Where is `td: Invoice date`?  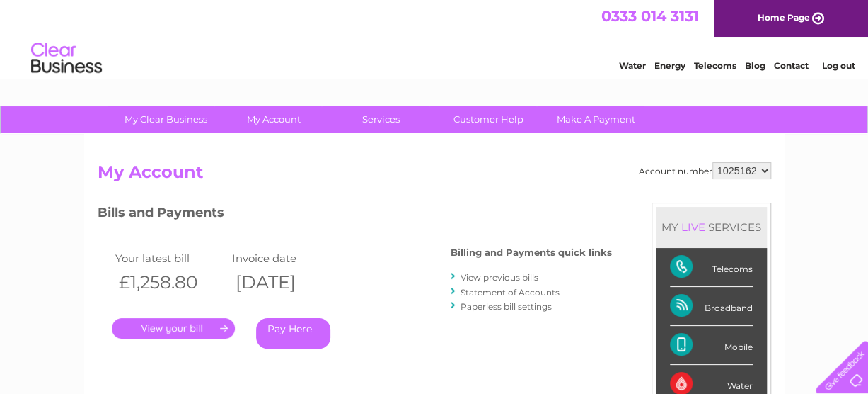 td: Invoice date is located at coordinates (287, 258).